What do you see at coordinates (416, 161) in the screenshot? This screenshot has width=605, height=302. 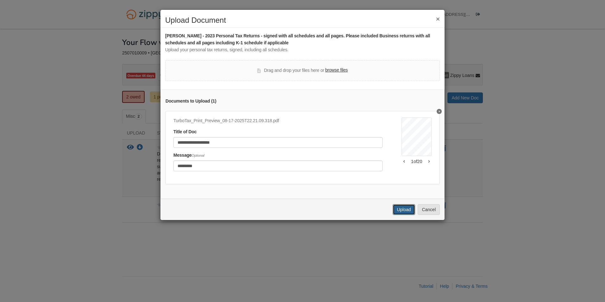 I see `div: 1 of 20` at bounding box center [416, 161].